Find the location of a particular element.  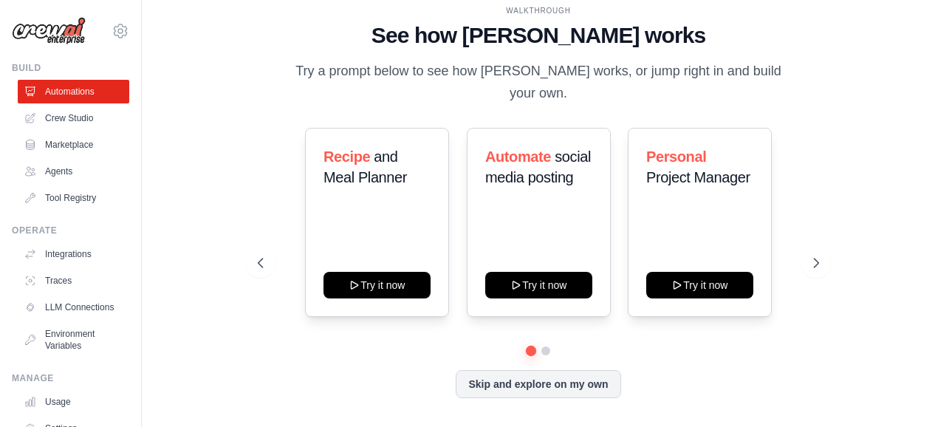

img: Logo is located at coordinates (49, 31).